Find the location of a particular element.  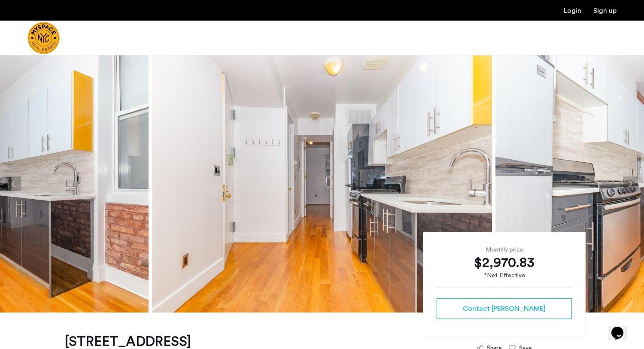

div: $2,970.83 is located at coordinates (504, 263).